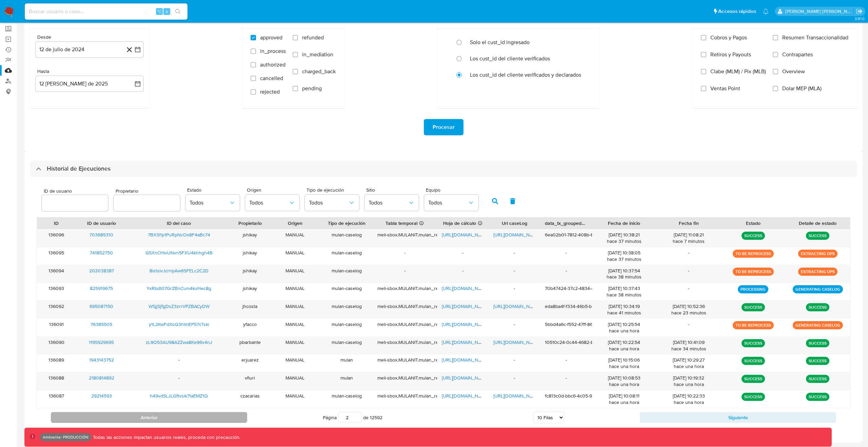 Image resolution: width=868 pixels, height=447 pixels. I want to click on a: Notificaciones, so click(766, 11).